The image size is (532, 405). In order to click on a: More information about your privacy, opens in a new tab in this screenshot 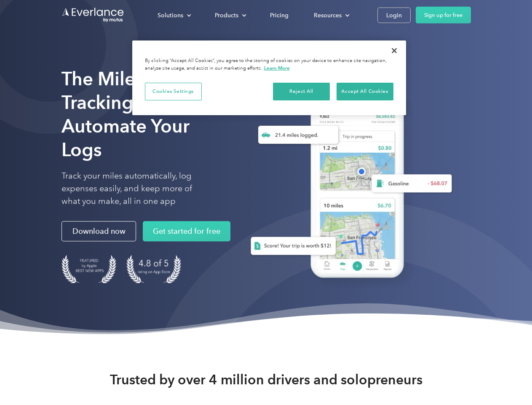, I will do `click(277, 68)`.